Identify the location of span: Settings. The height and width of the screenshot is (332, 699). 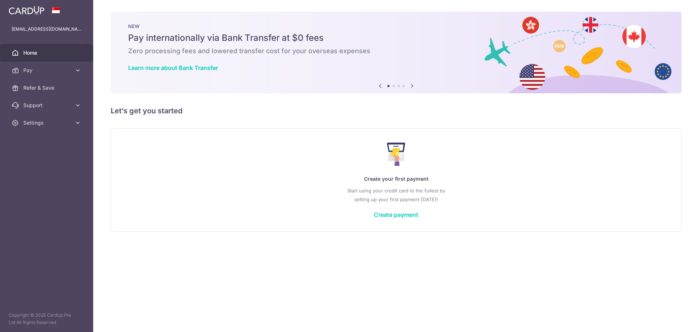
(47, 123).